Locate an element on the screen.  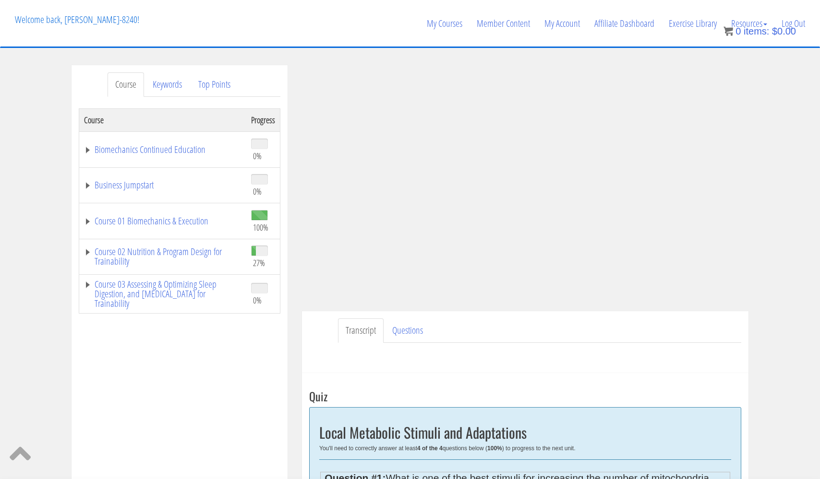
bdi: 0.00 is located at coordinates (784, 31).